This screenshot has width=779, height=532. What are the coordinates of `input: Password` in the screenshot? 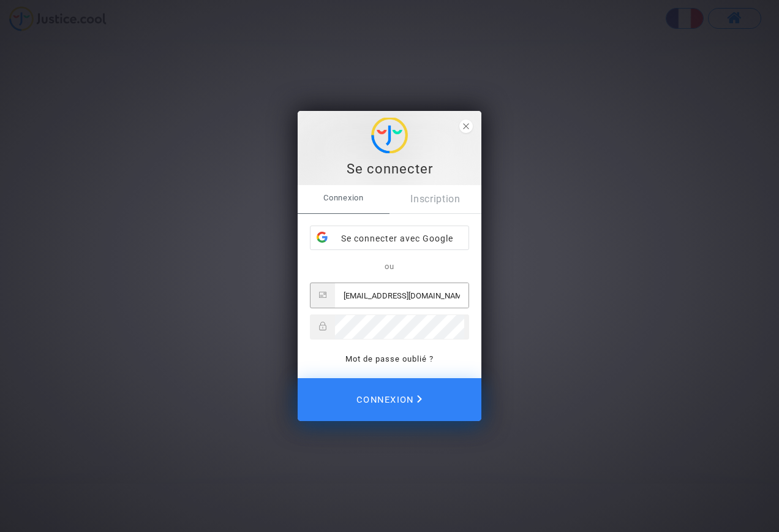 It's located at (400, 326).